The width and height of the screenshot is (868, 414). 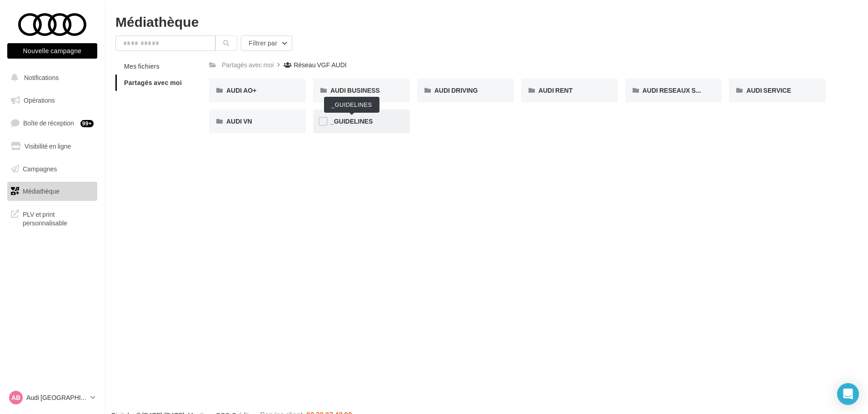 I want to click on div: 99+, so click(x=87, y=123).